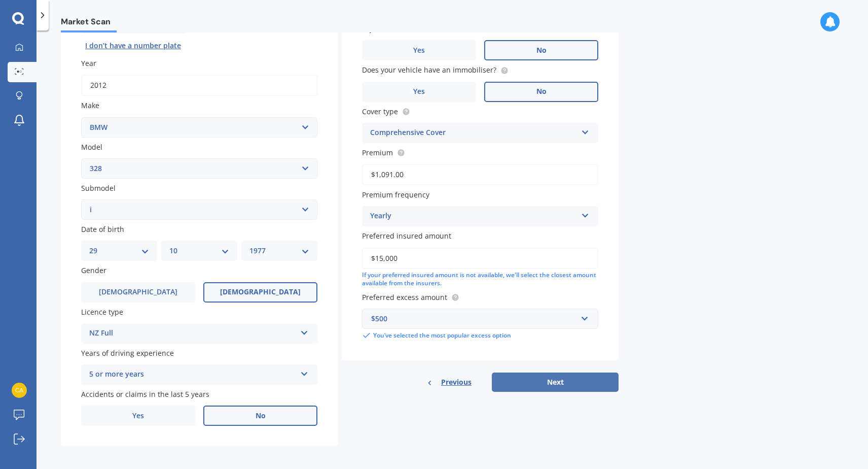 Image resolution: width=868 pixels, height=469 pixels. What do you see at coordinates (473, 133) in the screenshot?
I see `div: Comprehensive Cover` at bounding box center [473, 133].